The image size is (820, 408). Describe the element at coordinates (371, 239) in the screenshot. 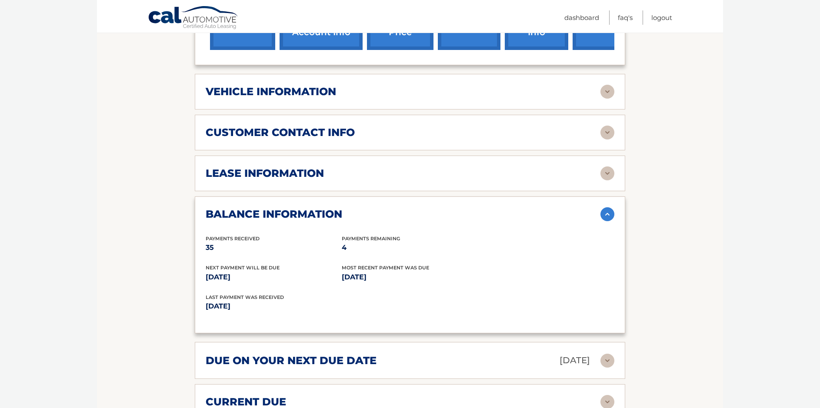

I see `span: Payments Remaining` at that location.